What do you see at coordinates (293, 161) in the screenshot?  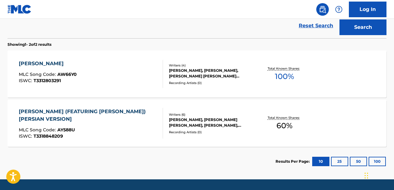 I see `p: Results Per Page:` at bounding box center [293, 161].